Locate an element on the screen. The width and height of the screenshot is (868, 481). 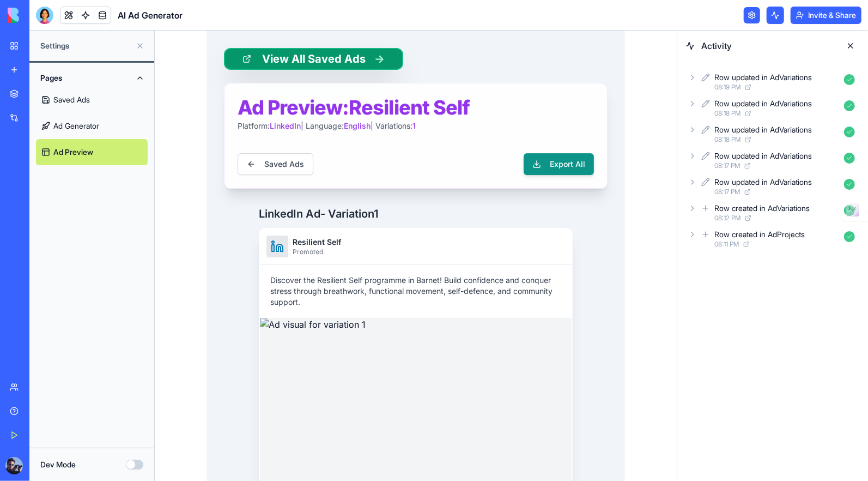
p: Promoted is located at coordinates (162, 222).